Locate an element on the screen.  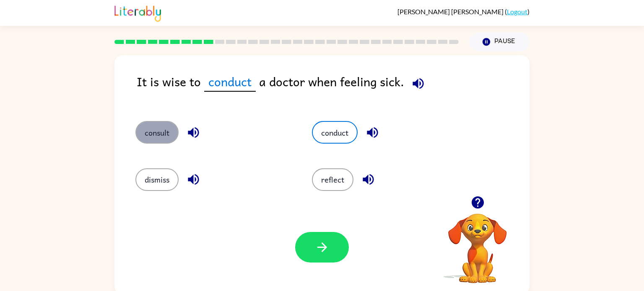
video: Your browser must support playing .mp4 files to use Literably. Please try using another browser. is located at coordinates (478, 242).